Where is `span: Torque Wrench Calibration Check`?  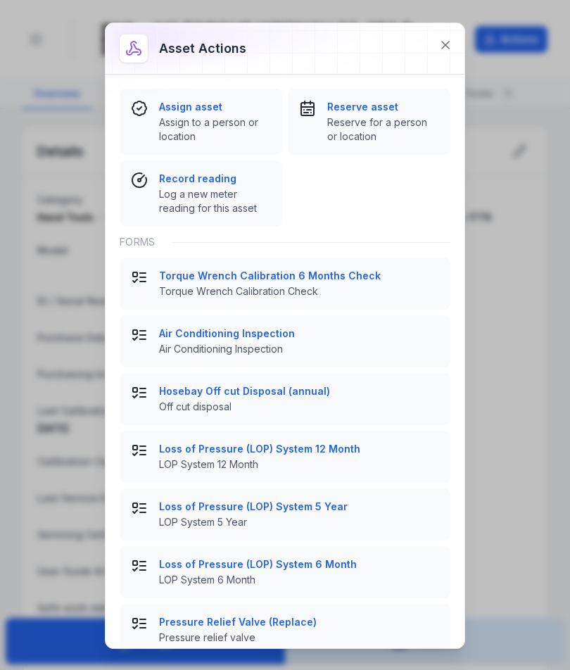 span: Torque Wrench Calibration Check is located at coordinates (299, 291).